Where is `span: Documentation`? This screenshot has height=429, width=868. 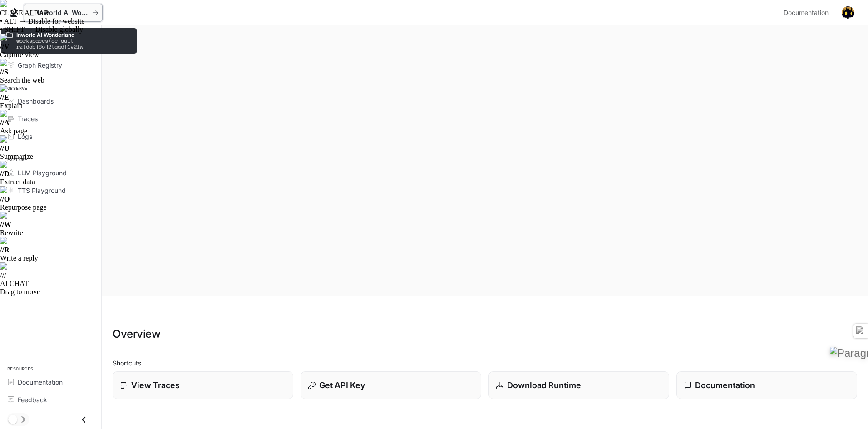
span: Documentation is located at coordinates (40, 382).